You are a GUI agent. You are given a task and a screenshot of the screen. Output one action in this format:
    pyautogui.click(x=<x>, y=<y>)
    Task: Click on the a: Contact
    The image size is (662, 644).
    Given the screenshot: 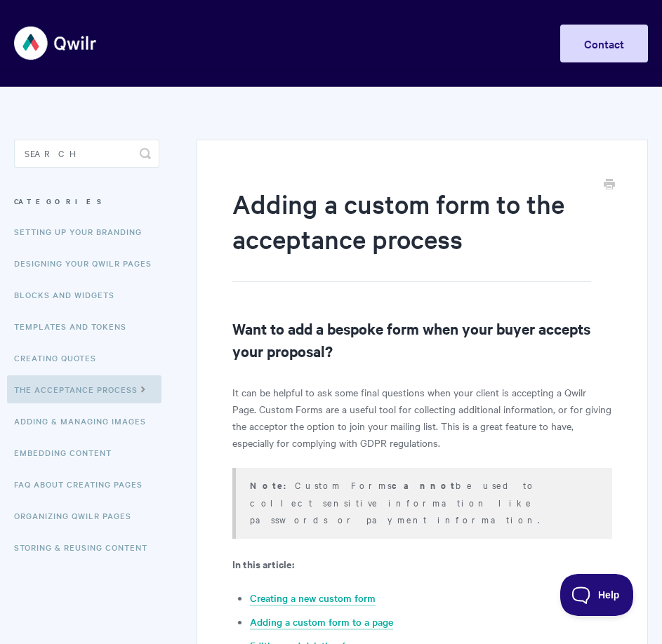 What is the action you would take?
    pyautogui.click(x=604, y=43)
    